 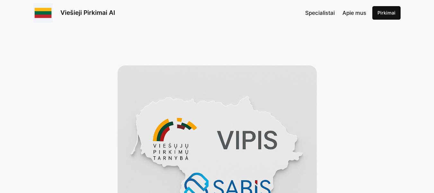 I want to click on span: Specialistai, so click(x=320, y=13).